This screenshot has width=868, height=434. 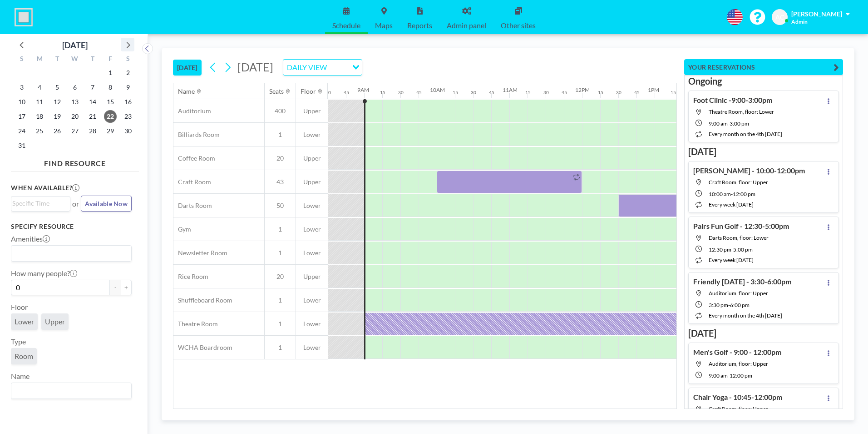 What do you see at coordinates (194, 159) in the screenshot?
I see `span: Coffee Room` at bounding box center [194, 159].